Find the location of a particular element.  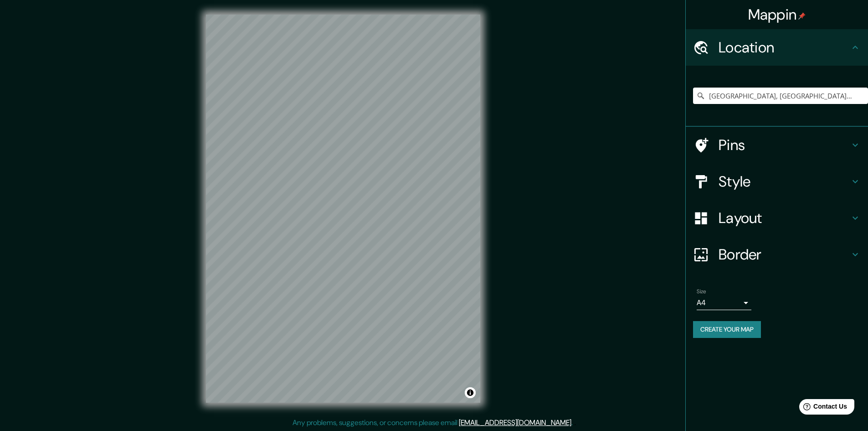

h4: Pins is located at coordinates (784, 145).